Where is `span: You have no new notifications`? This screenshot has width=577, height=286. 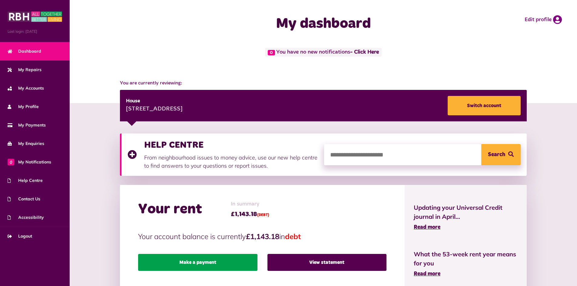 span: You have no new notifications is located at coordinates (323, 52).